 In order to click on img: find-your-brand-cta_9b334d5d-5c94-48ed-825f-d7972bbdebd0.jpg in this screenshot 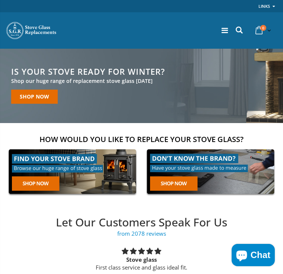, I will do `click(72, 172)`.